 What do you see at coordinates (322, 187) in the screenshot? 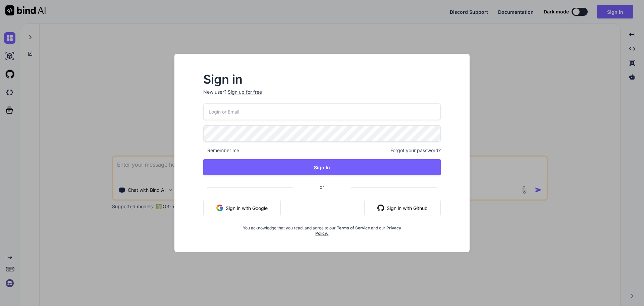
I see `span: or` at bounding box center [322, 187].